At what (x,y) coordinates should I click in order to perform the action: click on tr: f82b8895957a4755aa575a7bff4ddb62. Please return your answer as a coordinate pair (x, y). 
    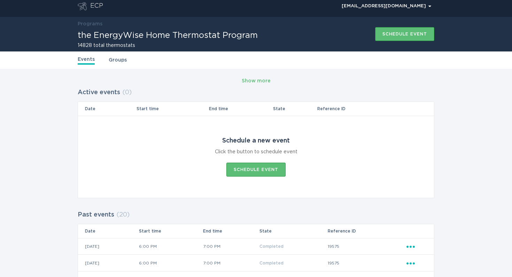
    Looking at the image, I should click on (256, 247).